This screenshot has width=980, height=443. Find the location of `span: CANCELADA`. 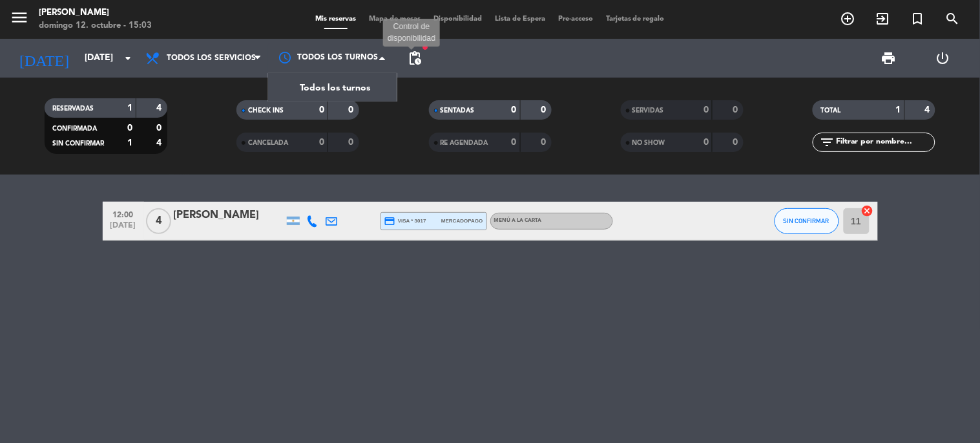

span: CANCELADA is located at coordinates (268, 142).